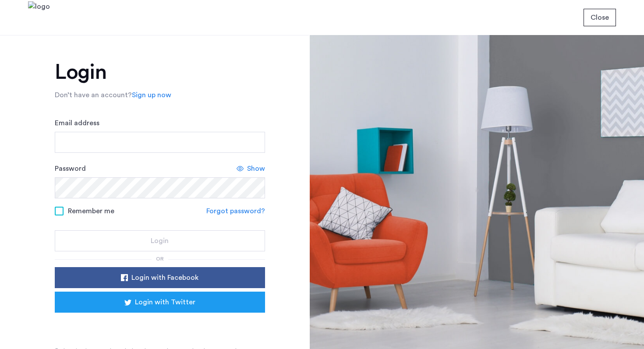  What do you see at coordinates (160, 72) in the screenshot?
I see `h1: Login` at bounding box center [160, 72].